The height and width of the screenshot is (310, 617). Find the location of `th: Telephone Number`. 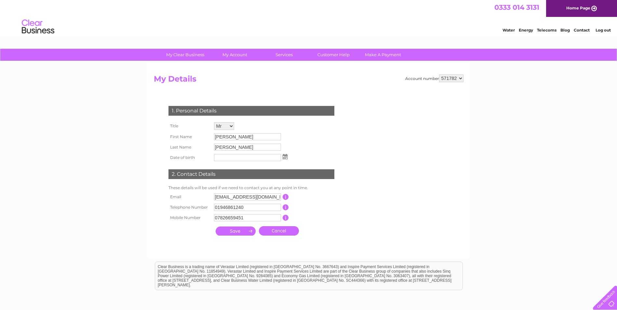

th: Telephone Number is located at coordinates (190, 208).